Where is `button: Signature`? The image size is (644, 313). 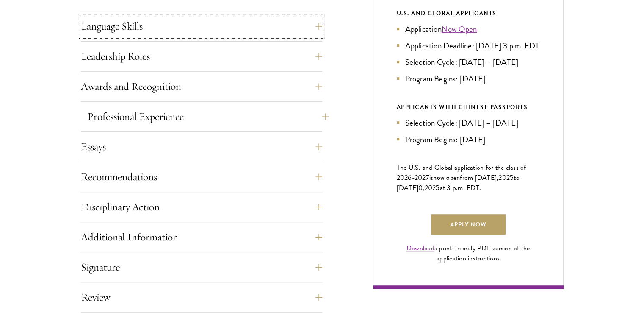
button: Signature is located at coordinates (201, 267).